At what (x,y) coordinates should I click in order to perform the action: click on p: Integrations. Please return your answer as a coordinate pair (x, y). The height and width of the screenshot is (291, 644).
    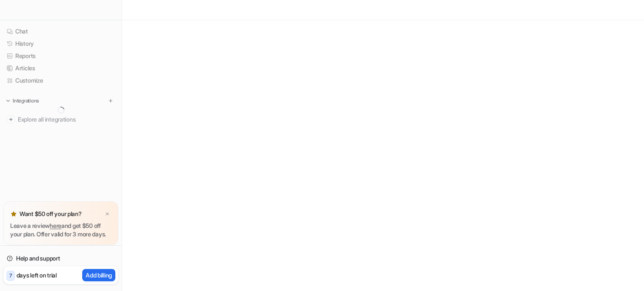
    Looking at the image, I should click on (26, 101).